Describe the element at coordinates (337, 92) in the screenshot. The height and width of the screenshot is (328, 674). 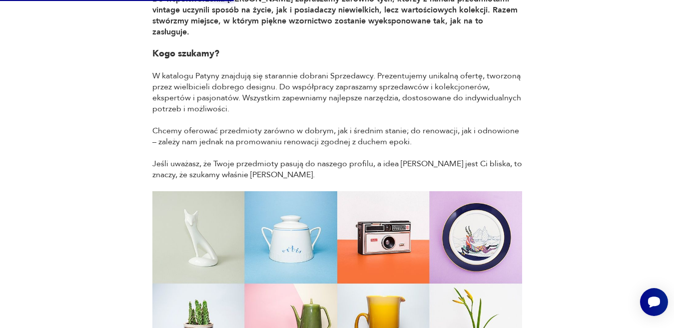
I see `p: W katalogu Patyny znajdują się starannie dobrani Sprzedawcy. Prezentujemy unikalną ofertę, tworzo...` at that location.